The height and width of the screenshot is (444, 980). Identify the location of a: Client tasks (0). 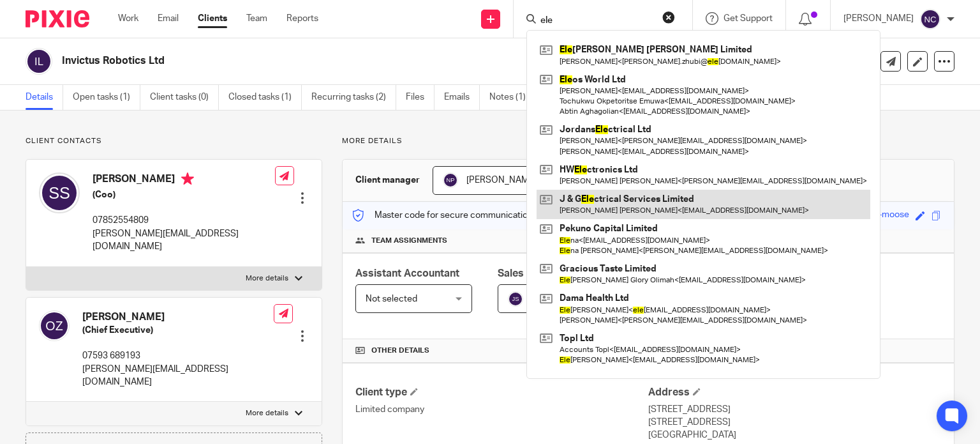
(185, 97).